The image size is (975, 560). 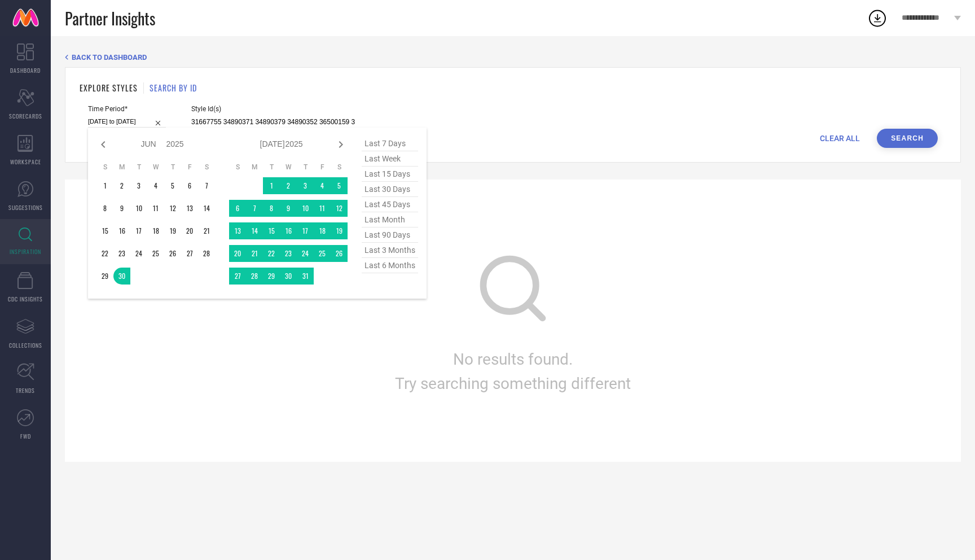 I want to click on span: Partner Insights, so click(x=110, y=18).